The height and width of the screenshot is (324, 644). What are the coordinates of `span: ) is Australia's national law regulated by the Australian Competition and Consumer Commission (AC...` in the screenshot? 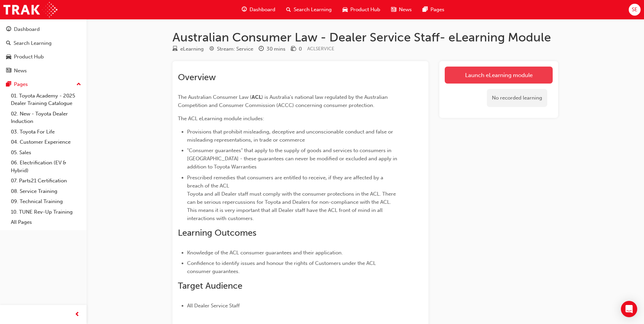 It's located at (283, 101).